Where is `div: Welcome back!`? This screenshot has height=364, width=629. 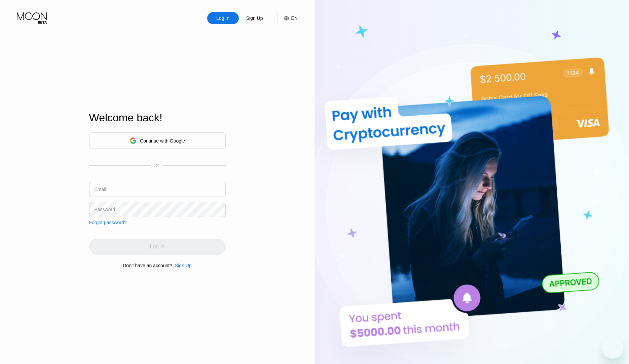
div: Welcome back! is located at coordinates (158, 118).